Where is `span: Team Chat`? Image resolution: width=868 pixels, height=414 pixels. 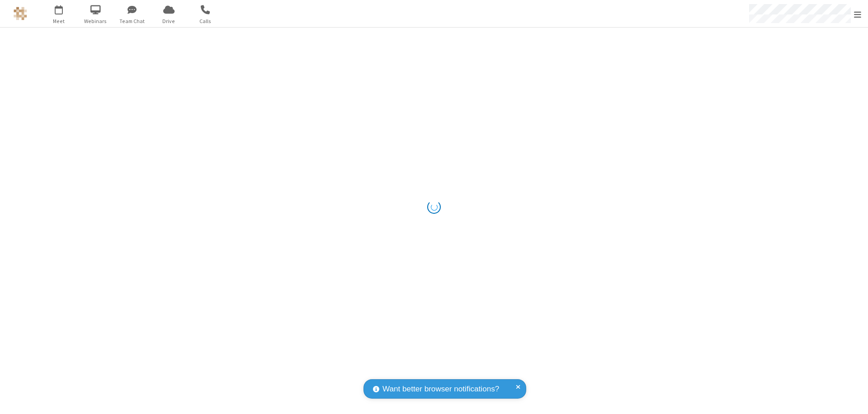 span: Team Chat is located at coordinates (132, 21).